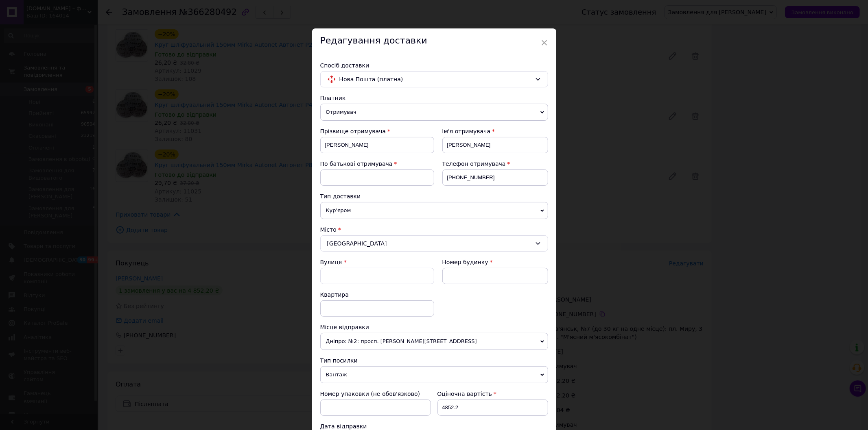 The height and width of the screenshot is (430, 868). Describe the element at coordinates (474, 164) in the screenshot. I see `span: Телефон отримувача` at that location.